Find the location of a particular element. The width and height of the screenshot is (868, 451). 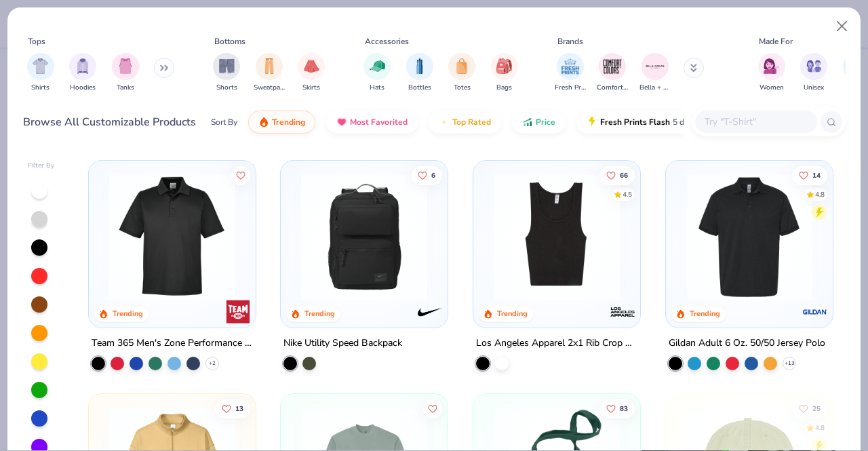

span: Hoodies is located at coordinates (82, 88).